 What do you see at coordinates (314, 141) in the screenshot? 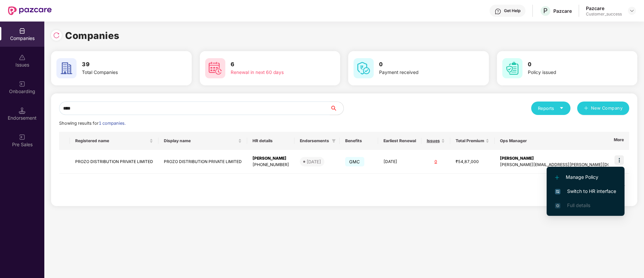
I see `span: Endorsements` at bounding box center [314, 141].